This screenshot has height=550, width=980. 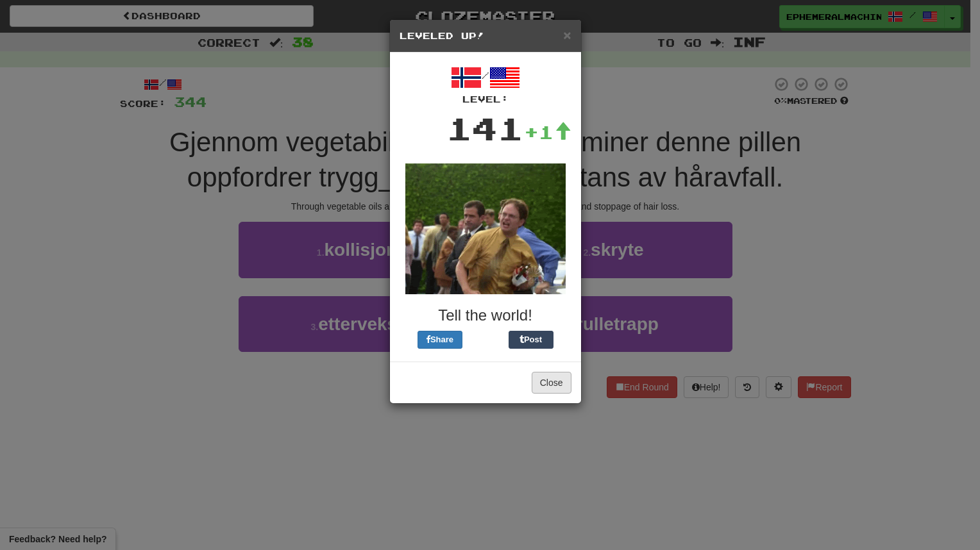 I want to click on div: +1, so click(x=548, y=132).